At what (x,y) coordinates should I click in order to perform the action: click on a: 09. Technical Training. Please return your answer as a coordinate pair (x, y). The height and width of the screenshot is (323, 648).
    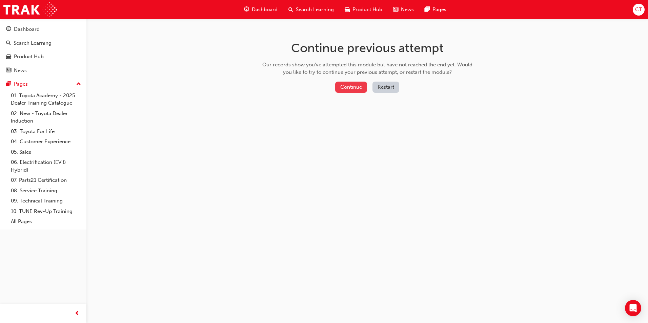
    Looking at the image, I should click on (46, 201).